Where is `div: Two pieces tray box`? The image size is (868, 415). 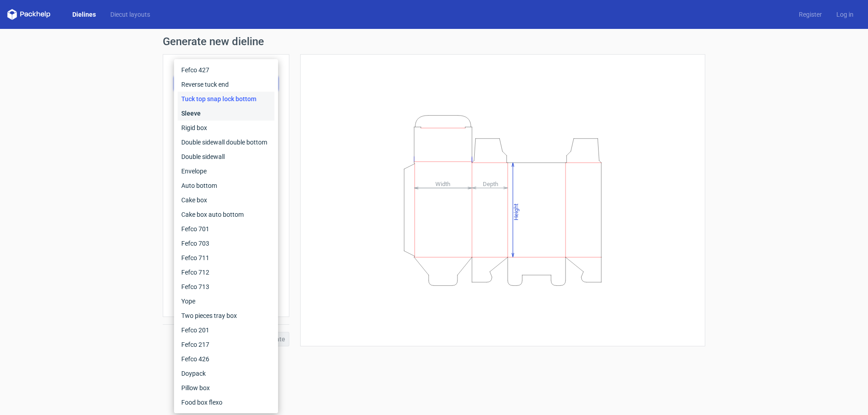
div: Two pieces tray box is located at coordinates (226, 316).